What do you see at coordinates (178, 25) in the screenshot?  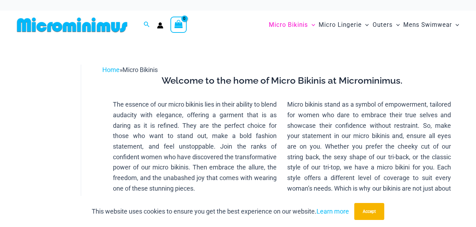 I see `a: View Shopping Cart, empty` at bounding box center [178, 25].